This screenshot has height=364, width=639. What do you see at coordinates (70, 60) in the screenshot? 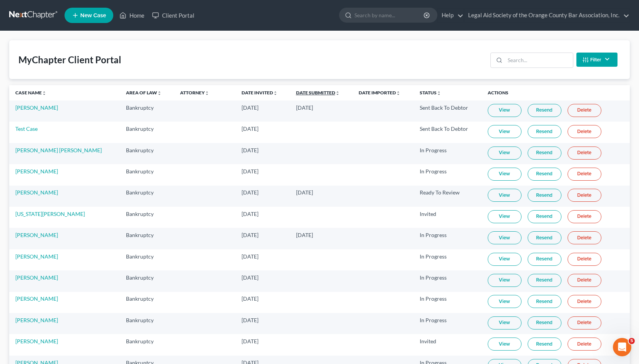
I see `div: MyChapter Client Portal` at bounding box center [70, 60].